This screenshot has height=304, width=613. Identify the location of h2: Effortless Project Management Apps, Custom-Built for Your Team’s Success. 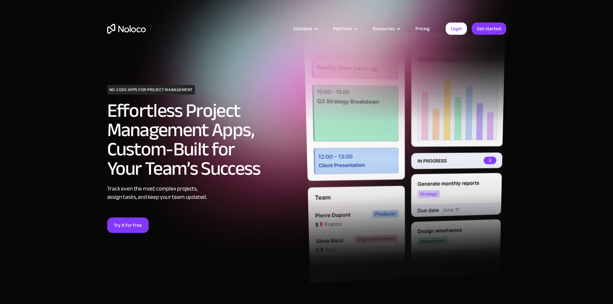
(205, 140).